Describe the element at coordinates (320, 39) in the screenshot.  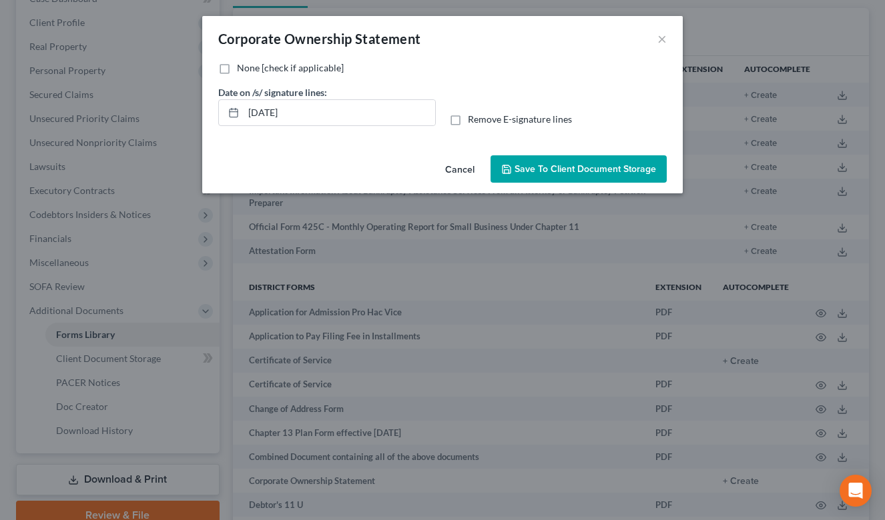
I see `div: Corporate Ownership Statement` at that location.